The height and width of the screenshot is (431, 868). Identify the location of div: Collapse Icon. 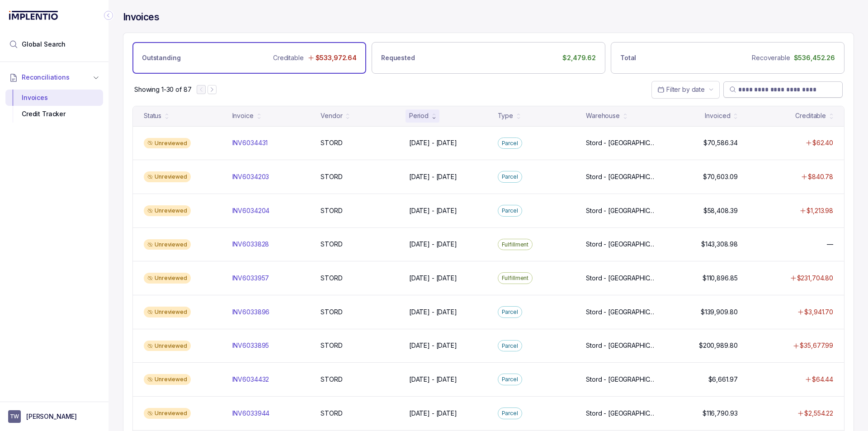
(109, 15).